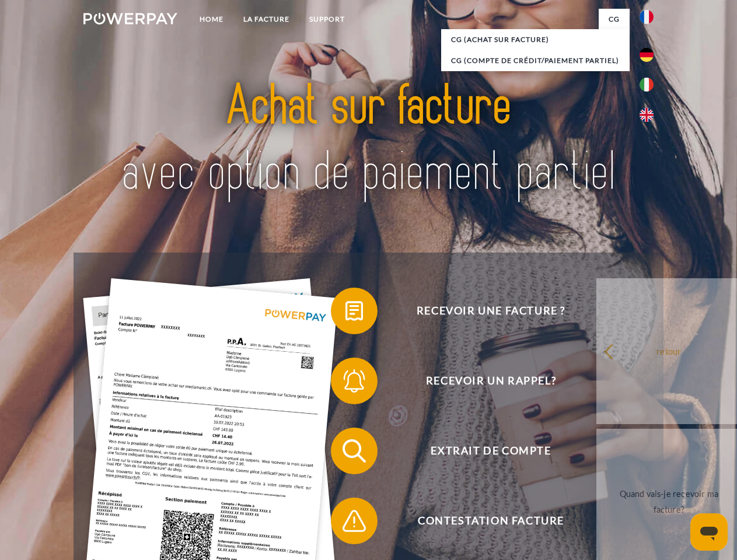 The image size is (737, 560). Describe the element at coordinates (483, 520) in the screenshot. I see `button: Contestation Facture` at that location.